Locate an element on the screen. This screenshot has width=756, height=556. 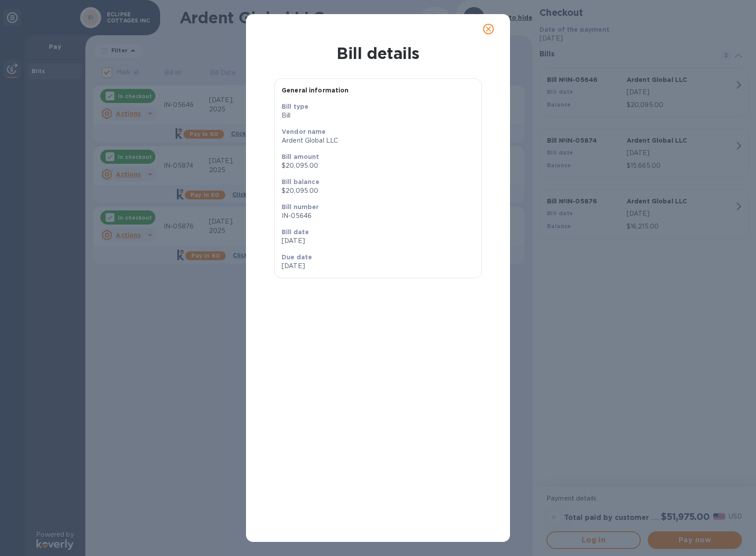
h1: Bill details is located at coordinates (378, 53).